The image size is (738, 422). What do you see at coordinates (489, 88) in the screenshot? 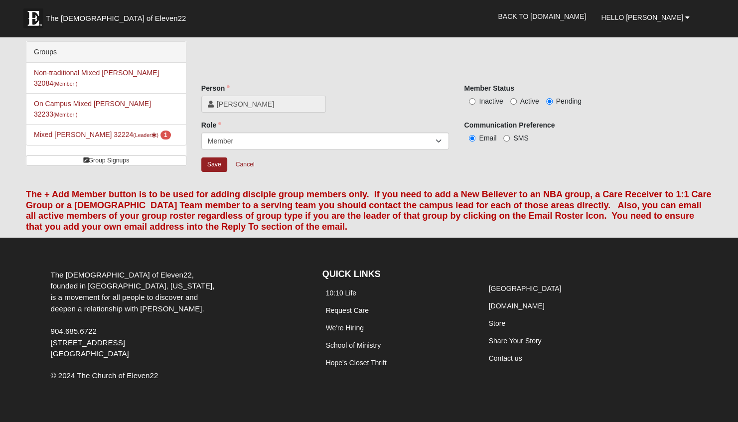
I see `label: Member Status` at bounding box center [489, 88].